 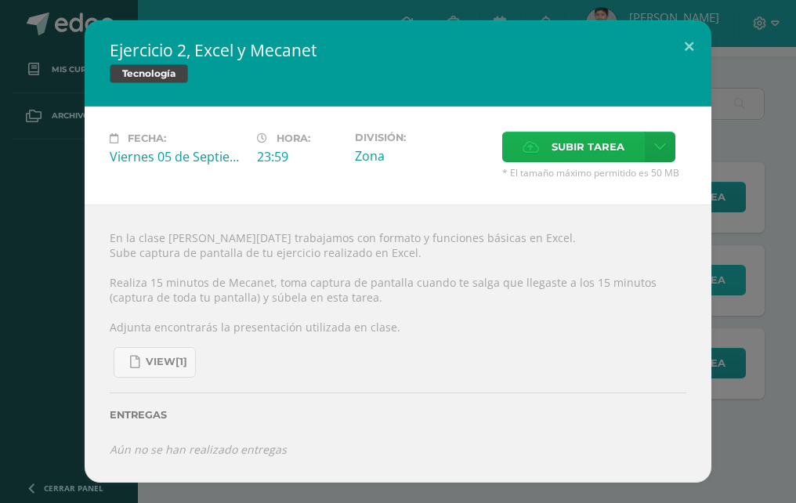 I want to click on span: Fecha:, so click(x=147, y=138).